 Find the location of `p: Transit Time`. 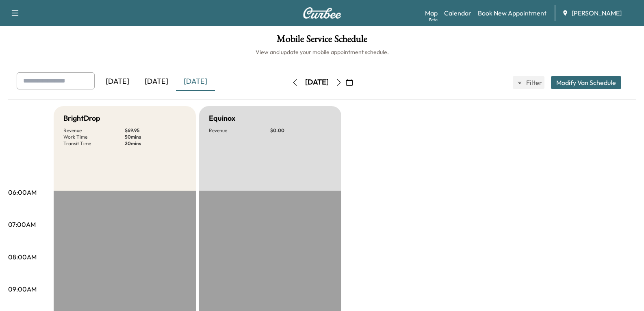

p: Transit Time is located at coordinates (94, 143).